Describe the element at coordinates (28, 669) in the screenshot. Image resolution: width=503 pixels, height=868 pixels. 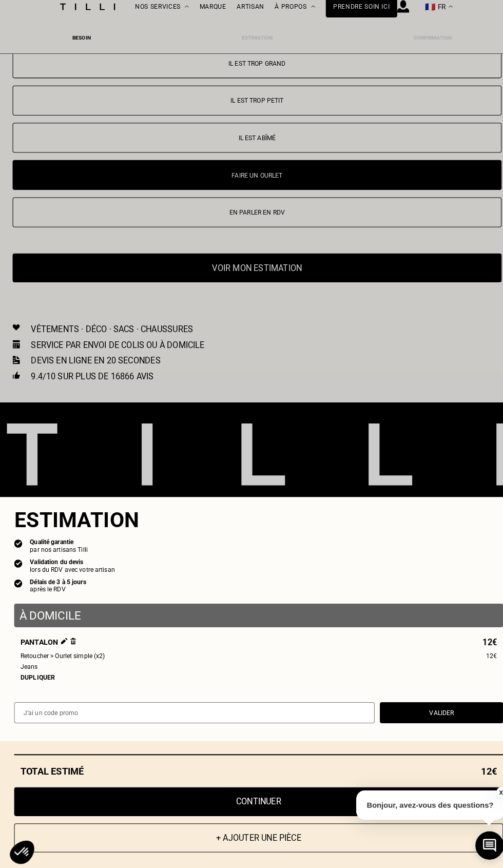
I see `span: Jeans` at that location.